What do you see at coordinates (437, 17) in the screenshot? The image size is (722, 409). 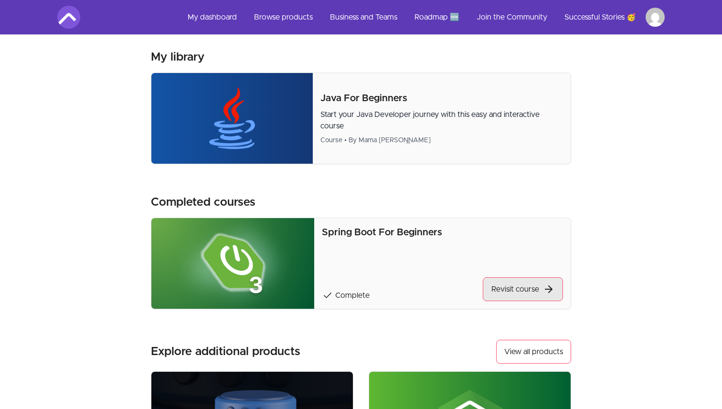 I see `a: Roadmap 🆕` at bounding box center [437, 17].